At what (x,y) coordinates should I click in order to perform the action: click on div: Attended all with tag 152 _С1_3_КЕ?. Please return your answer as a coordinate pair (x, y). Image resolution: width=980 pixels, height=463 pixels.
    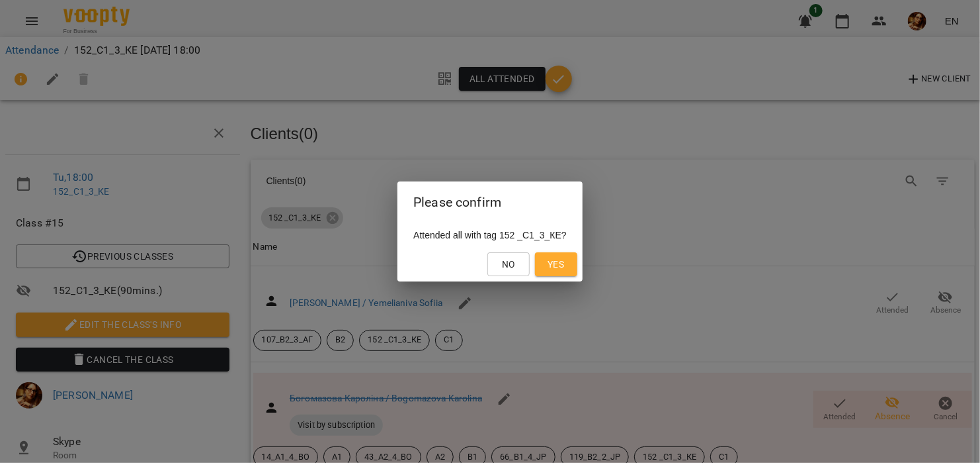
    Looking at the image, I should click on (490, 235).